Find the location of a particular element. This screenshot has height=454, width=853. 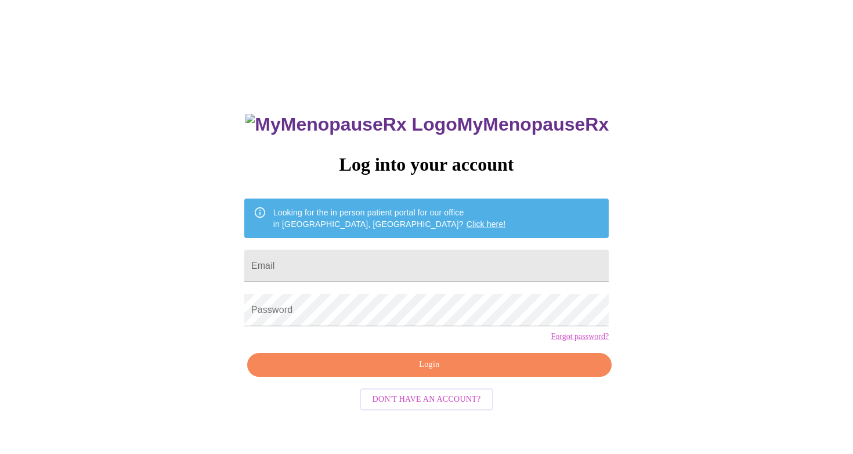

h3: MyMenopauseRx is located at coordinates (427, 124).